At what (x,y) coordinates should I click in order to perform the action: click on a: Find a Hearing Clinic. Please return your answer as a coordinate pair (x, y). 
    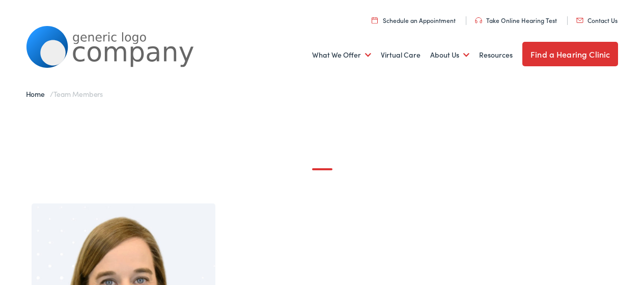
    Looking at the image, I should click on (570, 54).